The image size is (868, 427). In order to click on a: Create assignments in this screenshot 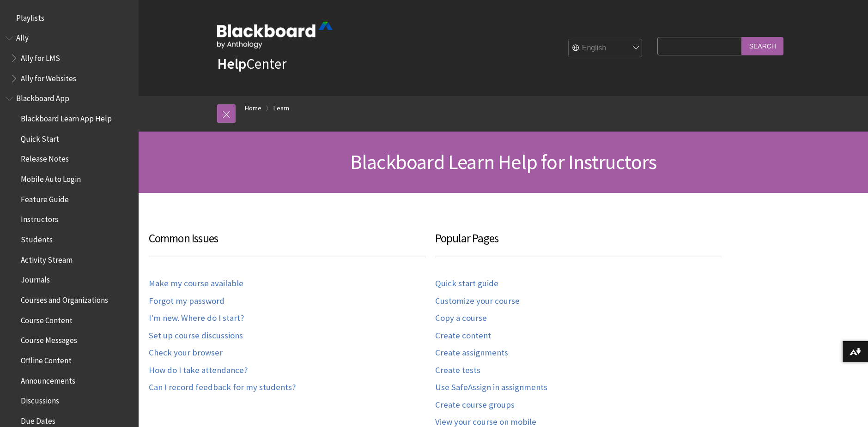, I will do `click(472, 352)`.